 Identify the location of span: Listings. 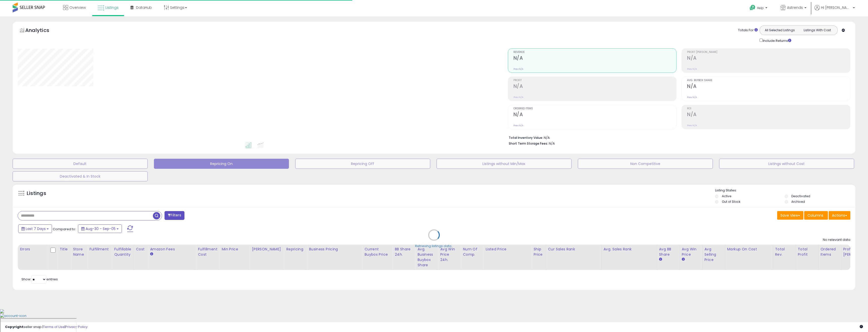
(112, 8).